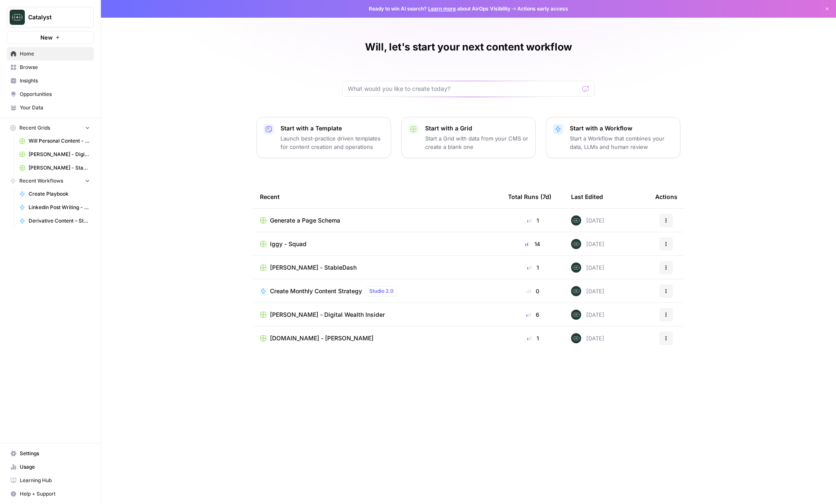 This screenshot has height=504, width=836. What do you see at coordinates (305, 220) in the screenshot?
I see `span: Generate a Page Schema` at bounding box center [305, 220].